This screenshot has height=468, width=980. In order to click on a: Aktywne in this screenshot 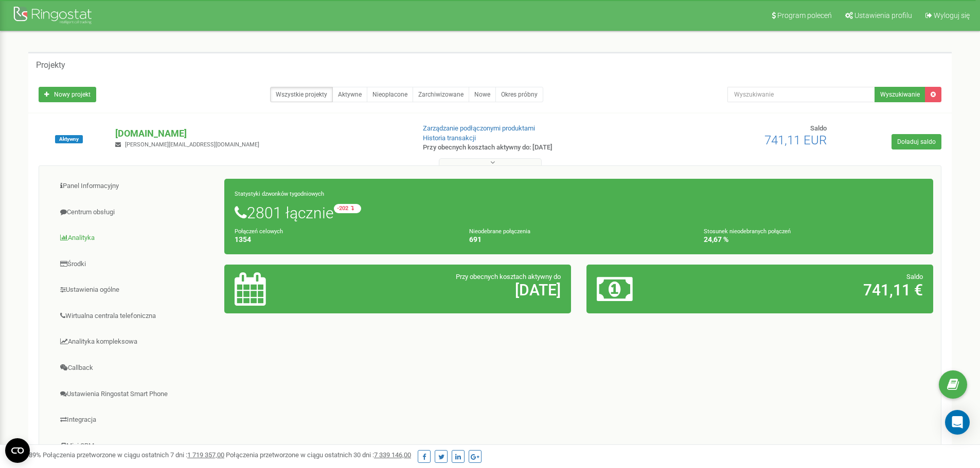, I will do `click(349, 95)`.